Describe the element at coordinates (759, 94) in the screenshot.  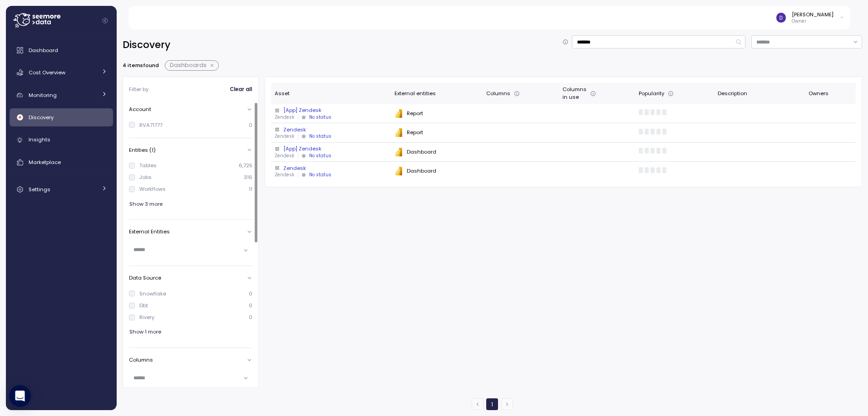
I see `div: Description` at that location.